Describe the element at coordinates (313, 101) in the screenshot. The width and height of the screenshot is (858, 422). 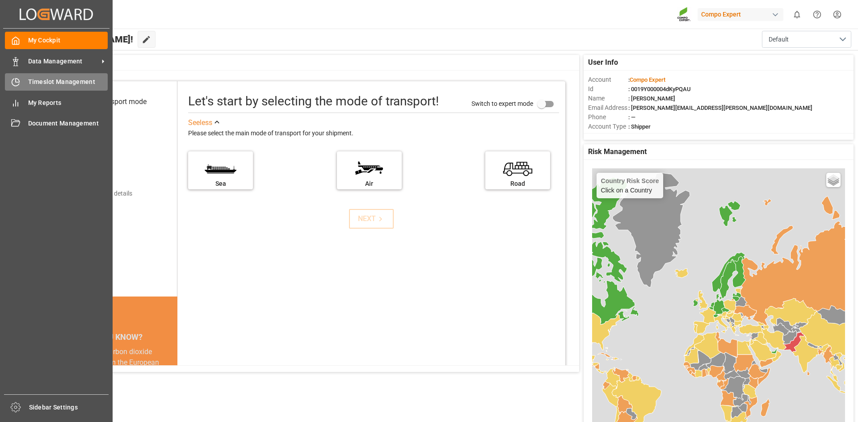
I see `div: Let's start by selecting the mode of transport!` at that location.